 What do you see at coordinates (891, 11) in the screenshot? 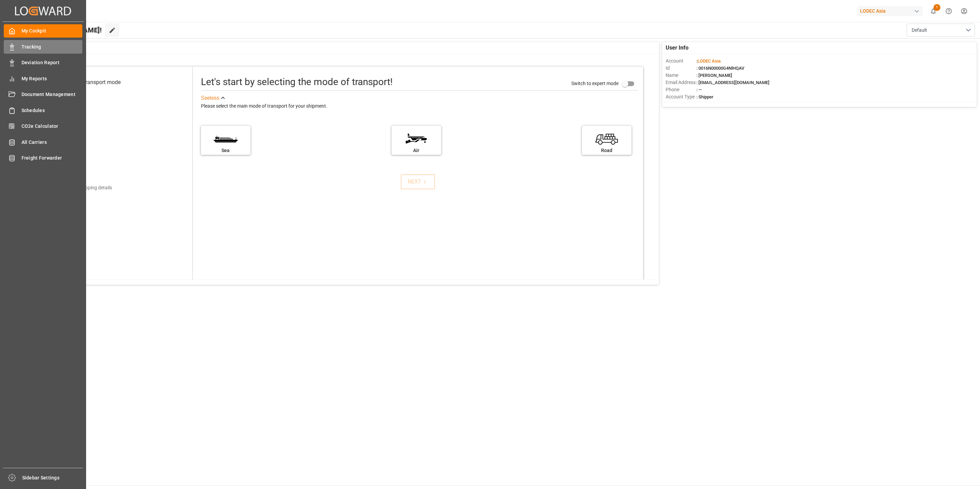
I see `button: LODEC Asia` at bounding box center [891, 11].